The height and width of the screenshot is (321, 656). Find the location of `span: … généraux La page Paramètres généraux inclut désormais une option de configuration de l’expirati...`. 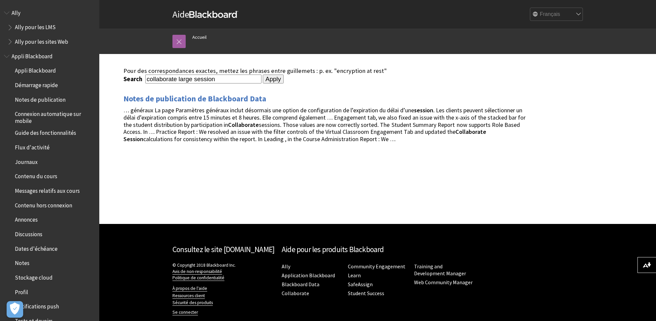

span: … généraux La page Paramètres généraux inclut désormais une option de configuration de l’expirati... is located at coordinates (325, 125).